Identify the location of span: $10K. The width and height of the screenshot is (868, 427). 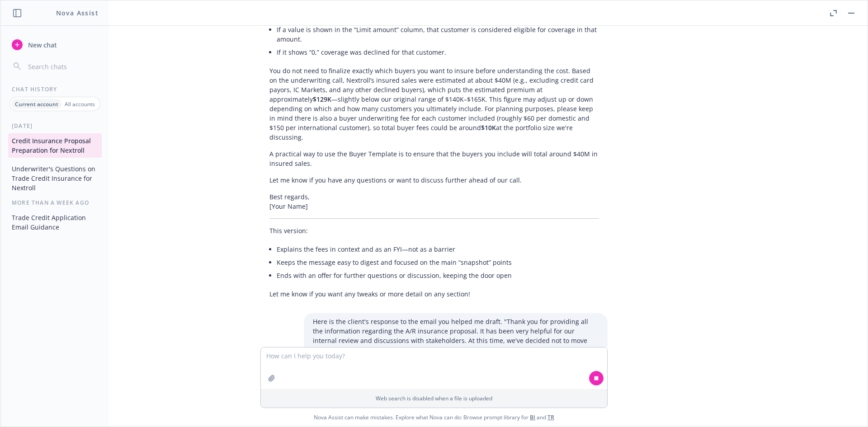
(488, 127).